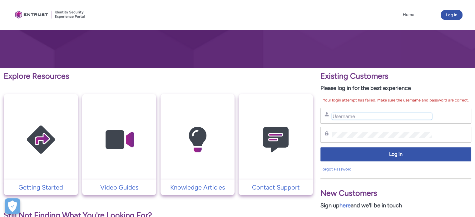 This screenshot has height=217, width=475. Describe the element at coordinates (41, 140) in the screenshot. I see `img: Getting Started` at that location.